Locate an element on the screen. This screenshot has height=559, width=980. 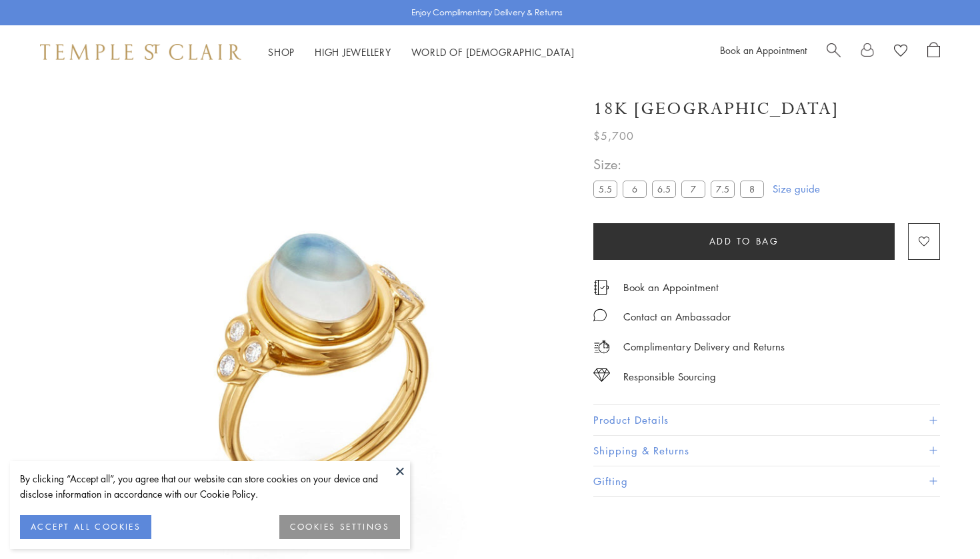
button: Gifting is located at coordinates (766, 482).